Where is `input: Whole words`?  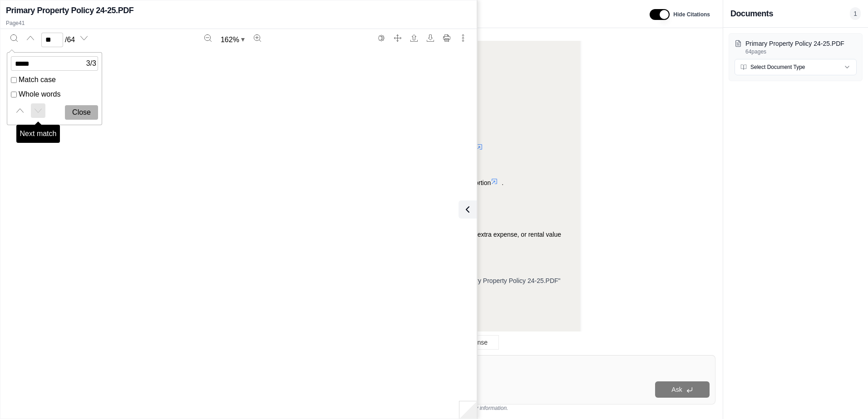
input: Whole words is located at coordinates (14, 94).